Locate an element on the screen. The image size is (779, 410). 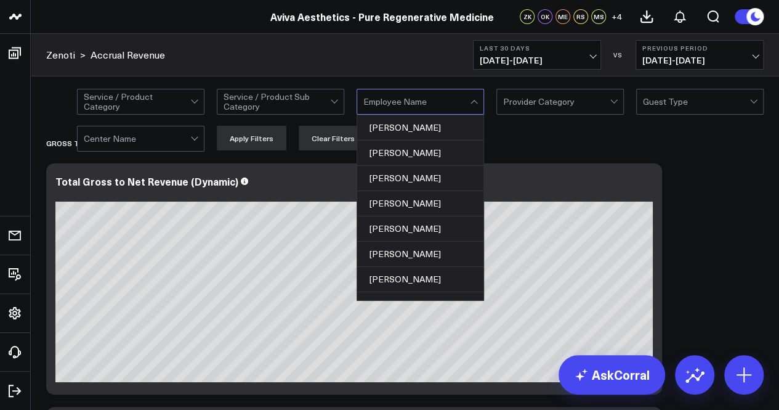
a: Accrual Revenue is located at coordinates (128, 55).